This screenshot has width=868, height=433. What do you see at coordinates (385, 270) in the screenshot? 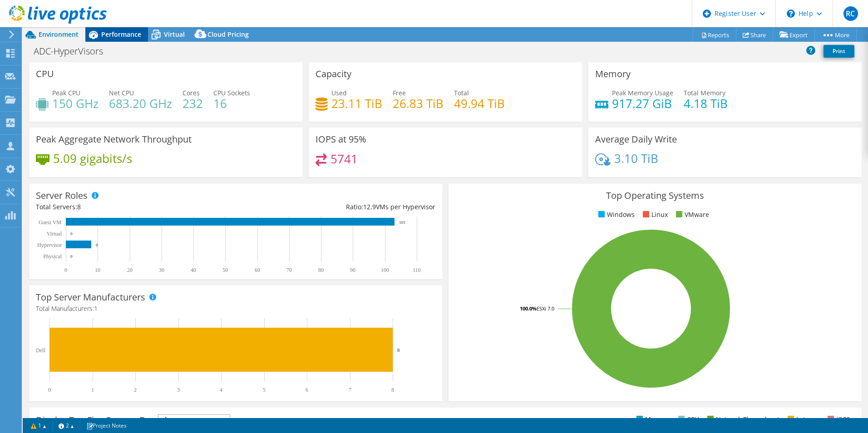
I see `text: 100` at bounding box center [385, 270].